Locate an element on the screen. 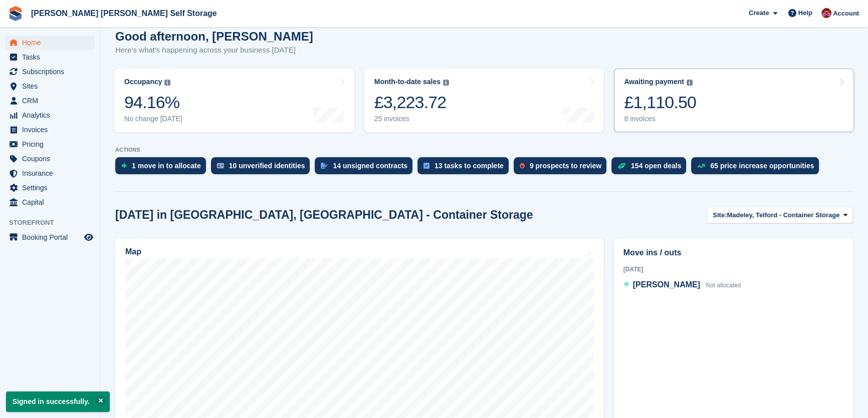 This screenshot has width=868, height=418. p: Signed in successfully. is located at coordinates (58, 402).